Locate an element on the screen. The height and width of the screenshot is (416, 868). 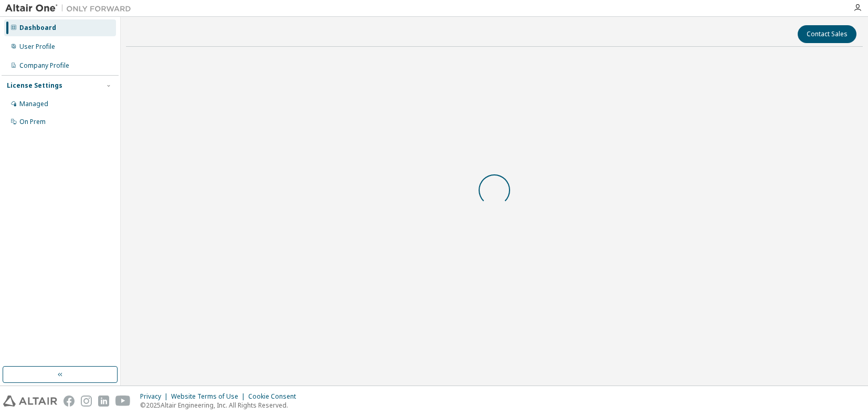
div: Company Profile is located at coordinates (44, 65).